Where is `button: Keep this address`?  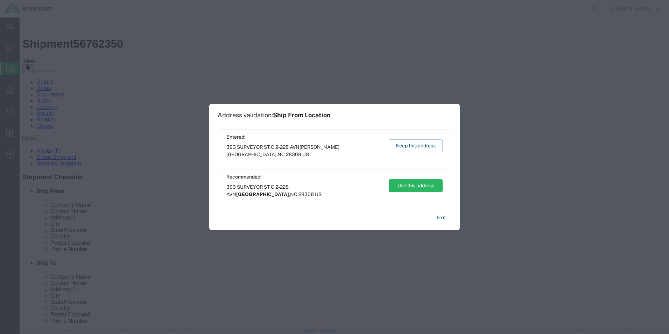 button: Keep this address is located at coordinates (416, 146).